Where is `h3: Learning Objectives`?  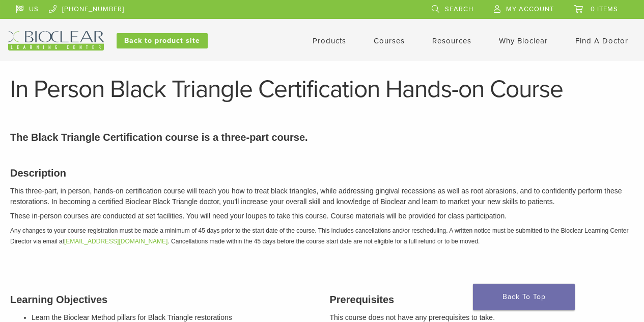
h3: Learning Objectives is located at coordinates (162, 299).